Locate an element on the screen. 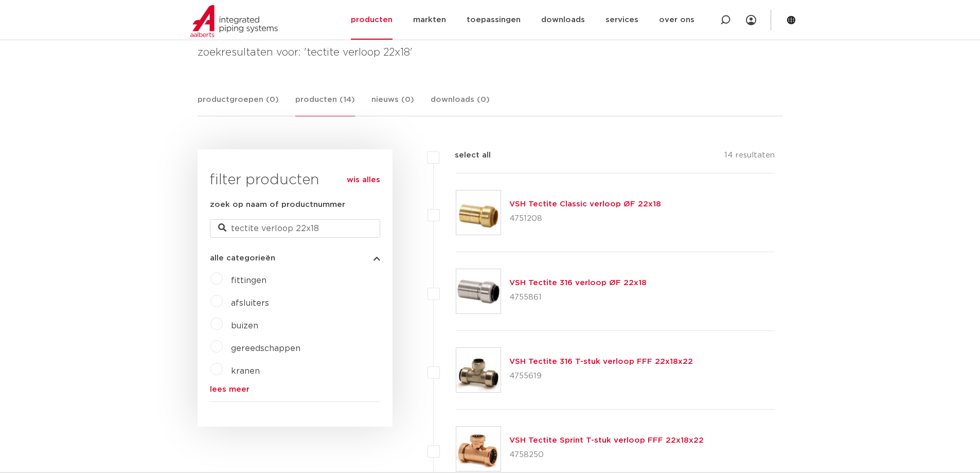  a: productgroepen (0) is located at coordinates (238, 105).